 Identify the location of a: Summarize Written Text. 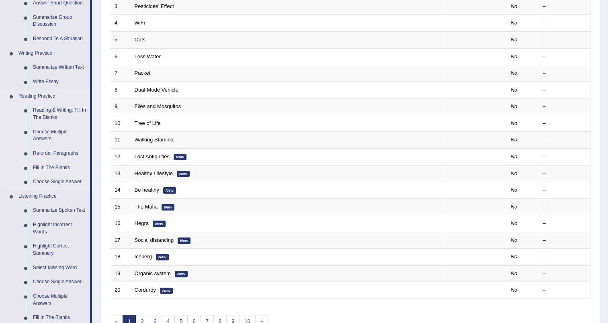
(59, 67).